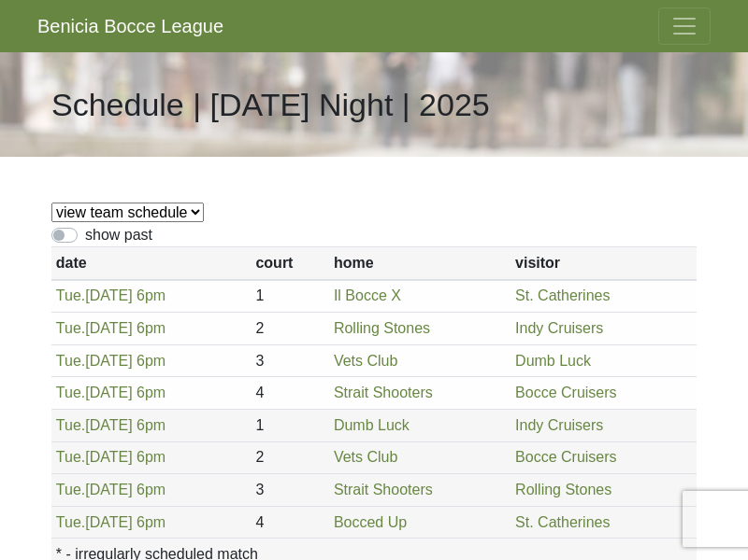  I want to click on th: date, so click(152, 264).